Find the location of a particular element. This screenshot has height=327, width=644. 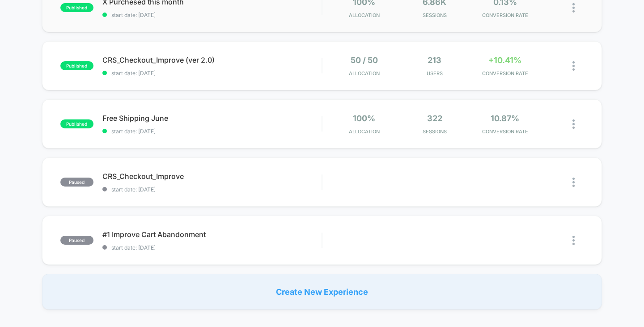

span: 322 is located at coordinates (435, 118).